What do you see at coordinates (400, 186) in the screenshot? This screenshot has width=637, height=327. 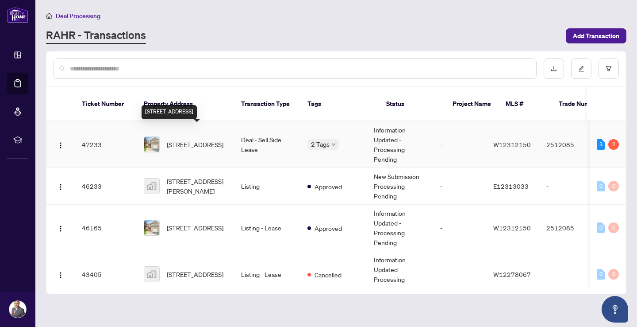 I see `td: New Submission - Processing Pending` at bounding box center [400, 186].